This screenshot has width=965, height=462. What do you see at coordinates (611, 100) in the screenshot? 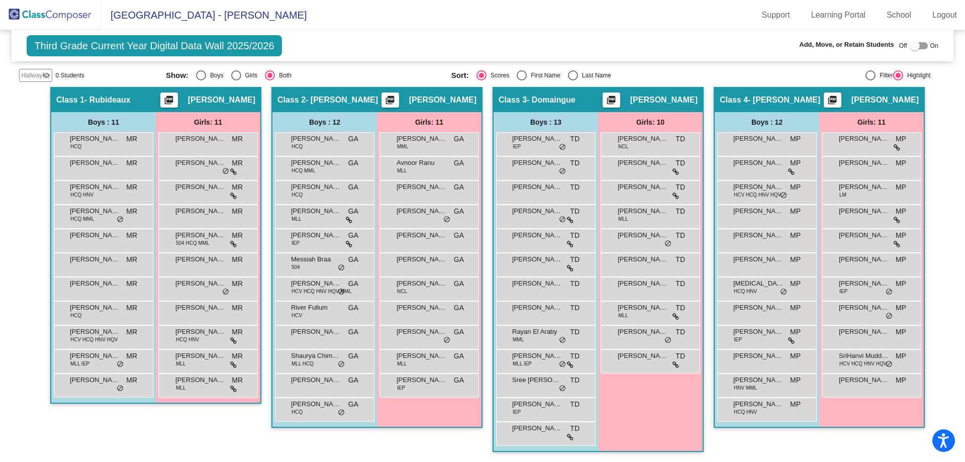
I see `button: Print Students Details` at bounding box center [611, 100].